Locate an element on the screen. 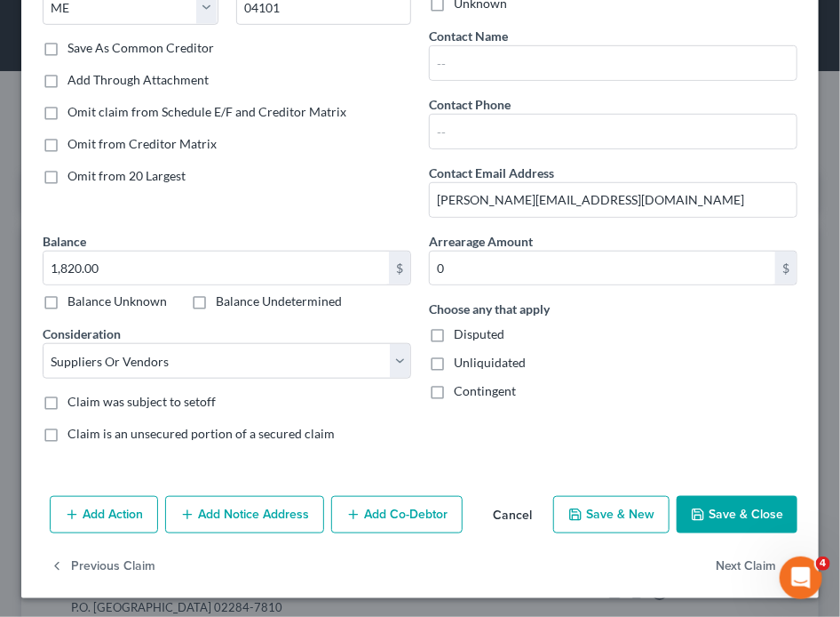  span: Omit from Creditor Matrix is located at coordinates (142, 143).